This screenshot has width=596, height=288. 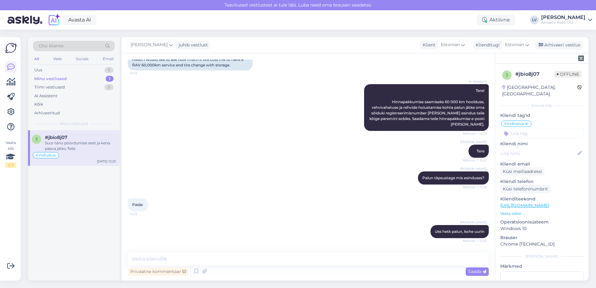 I want to click on span: Offline, so click(x=568, y=74).